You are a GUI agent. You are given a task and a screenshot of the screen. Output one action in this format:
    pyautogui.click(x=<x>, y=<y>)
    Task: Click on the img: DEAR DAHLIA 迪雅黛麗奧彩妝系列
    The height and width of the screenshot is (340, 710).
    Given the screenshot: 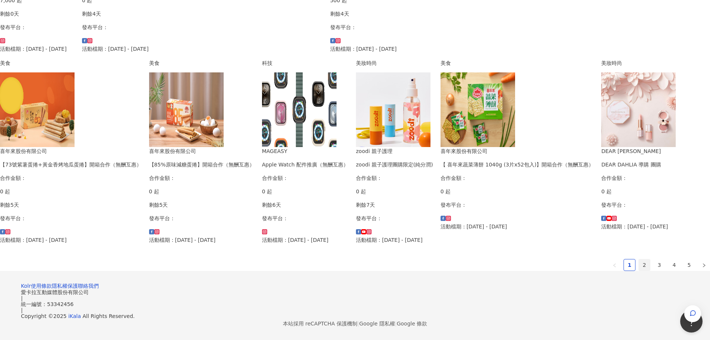 What is the action you would take?
    pyautogui.click(x=638, y=110)
    